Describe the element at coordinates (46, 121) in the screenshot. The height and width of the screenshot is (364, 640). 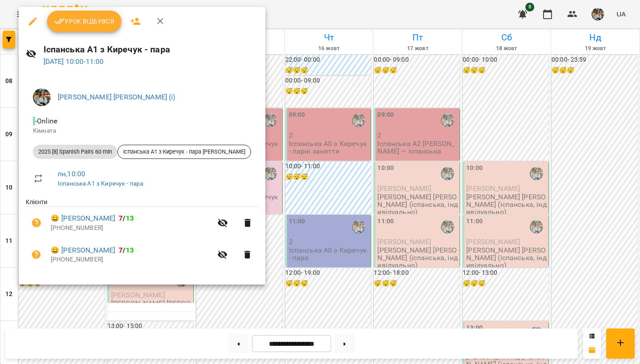
I see `span: - Online` at that location.